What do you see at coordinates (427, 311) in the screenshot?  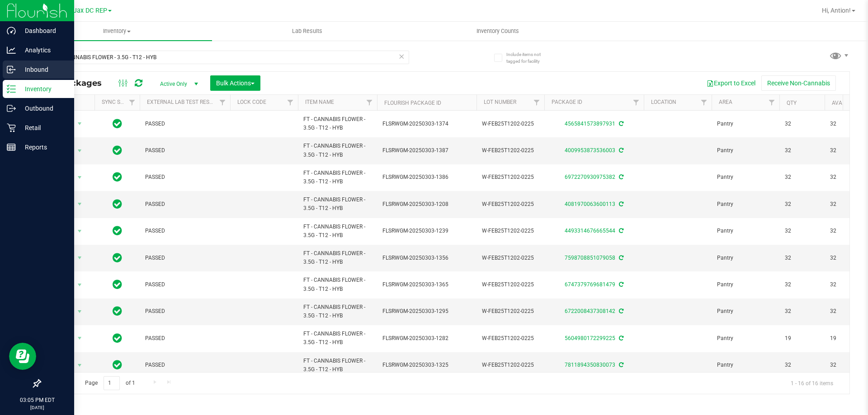 I see `span: FLSRWGM-20250303-1295` at bounding box center [427, 311].